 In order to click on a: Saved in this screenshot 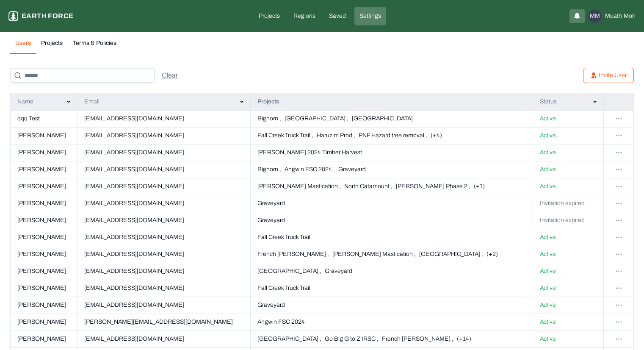, I will do `click(337, 16)`.